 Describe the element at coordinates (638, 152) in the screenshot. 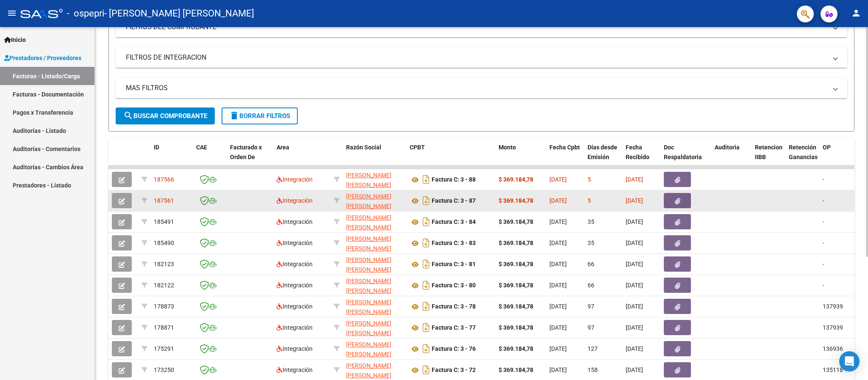

I see `span: Fecha Recibido` at that location.